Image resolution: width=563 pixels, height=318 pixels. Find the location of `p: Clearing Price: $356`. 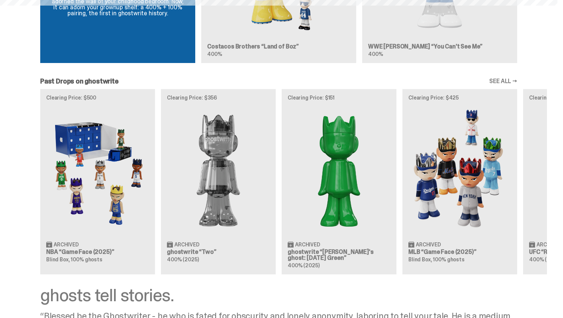

p: Clearing Price: $356 is located at coordinates (218, 98).